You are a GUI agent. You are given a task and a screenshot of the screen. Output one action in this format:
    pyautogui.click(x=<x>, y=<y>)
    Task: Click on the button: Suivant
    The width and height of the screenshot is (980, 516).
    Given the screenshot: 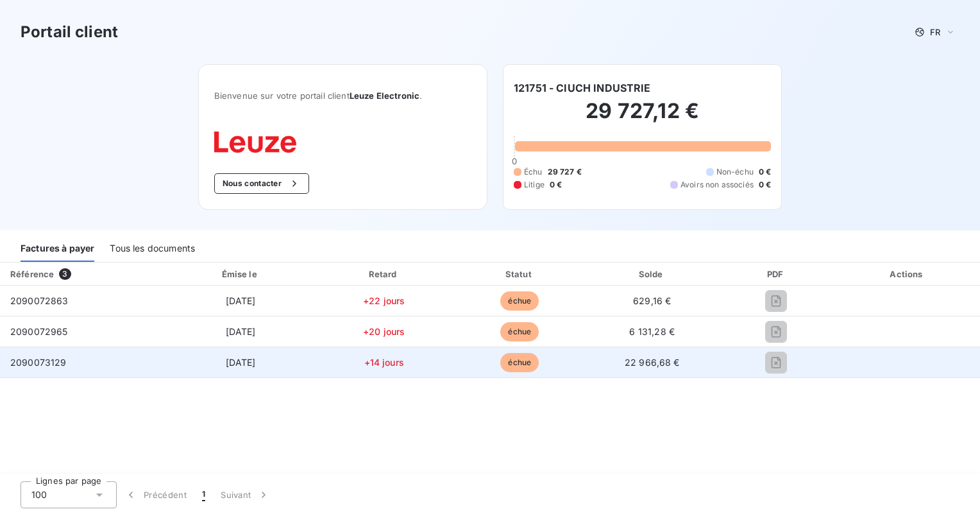 What is the action you would take?
    pyautogui.click(x=245, y=495)
    